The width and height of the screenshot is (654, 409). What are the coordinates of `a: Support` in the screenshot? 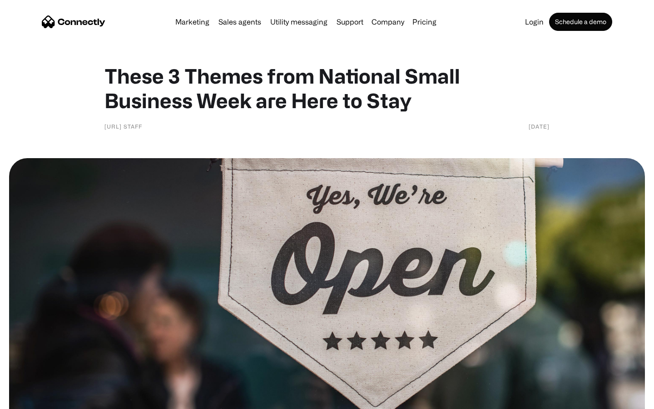 It's located at (350, 22).